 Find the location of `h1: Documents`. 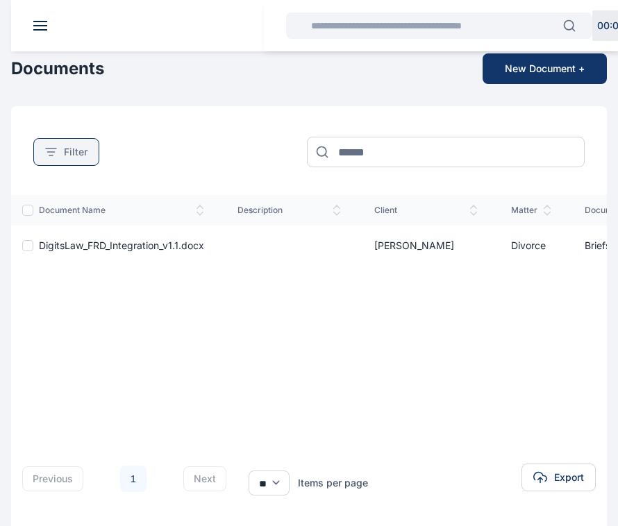

h1: Documents is located at coordinates (58, 69).